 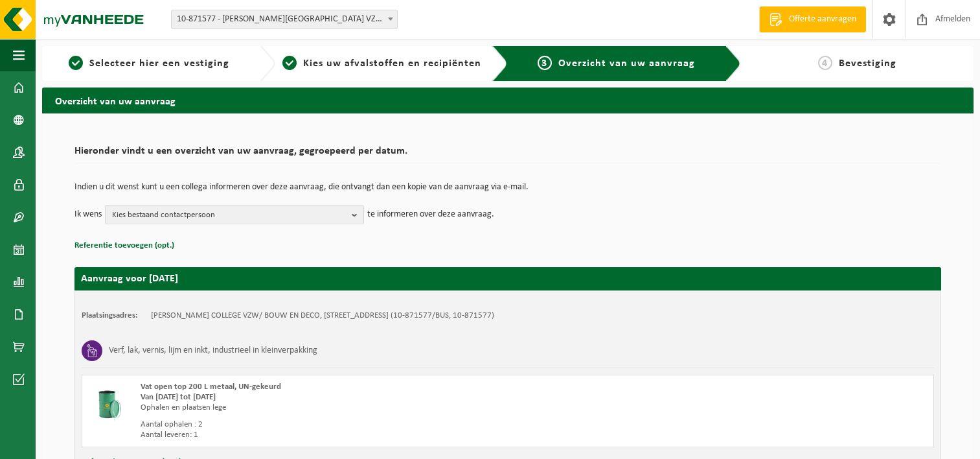 I want to click on button: Referentie toevoegen (opt.), so click(x=125, y=245).